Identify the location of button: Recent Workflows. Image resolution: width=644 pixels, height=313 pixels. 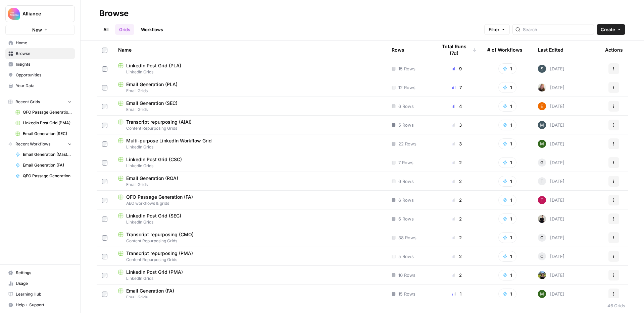
(40, 144).